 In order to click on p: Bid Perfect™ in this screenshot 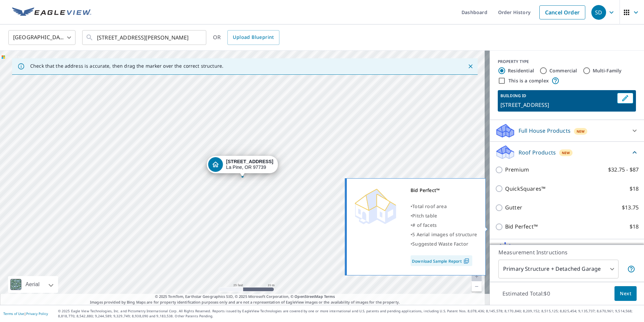, I will do `click(521, 226)`.